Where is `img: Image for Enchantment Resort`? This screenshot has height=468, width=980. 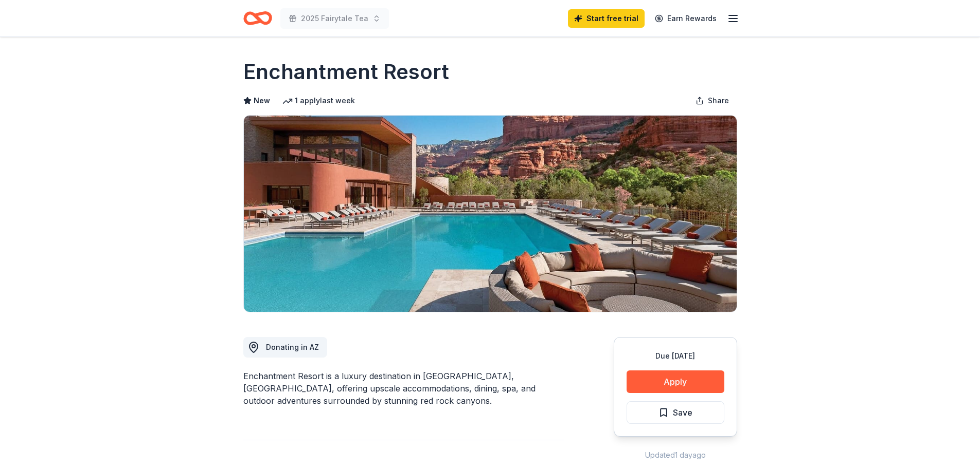
img: Image for Enchantment Resort is located at coordinates (490, 214).